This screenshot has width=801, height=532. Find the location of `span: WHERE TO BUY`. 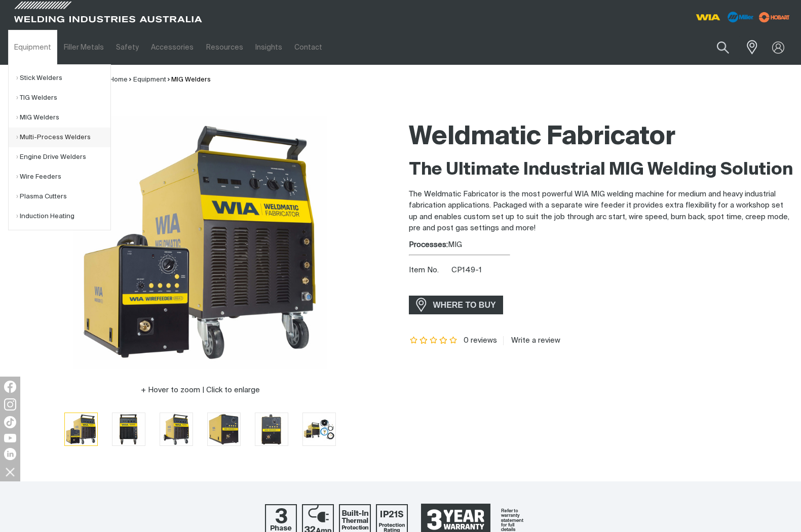

span: WHERE TO BUY is located at coordinates (465, 305).